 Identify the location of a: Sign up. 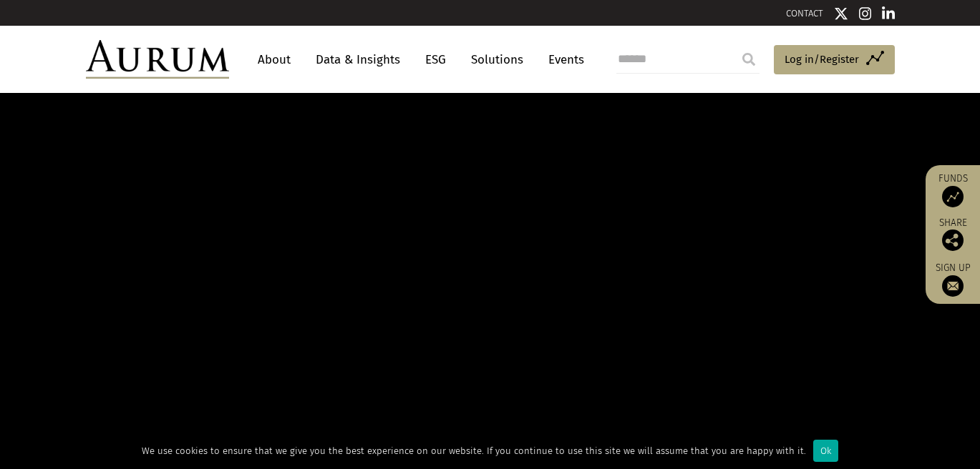
(953, 279).